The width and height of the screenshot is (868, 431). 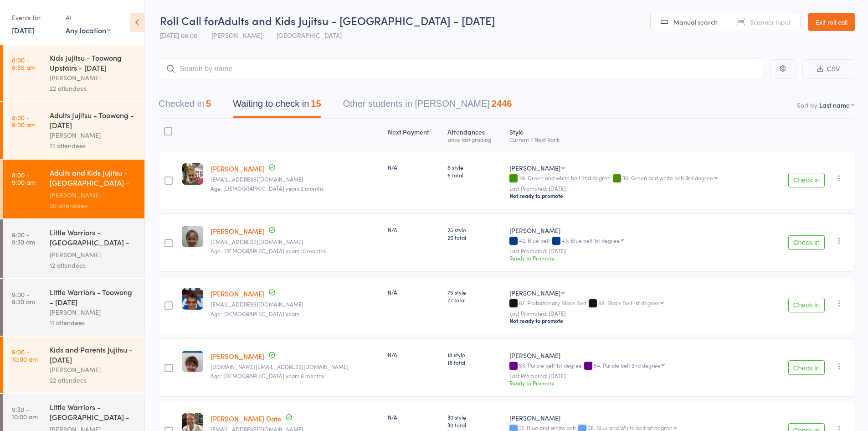 What do you see at coordinates (88, 30) in the screenshot?
I see `div: Any location` at bounding box center [88, 30].